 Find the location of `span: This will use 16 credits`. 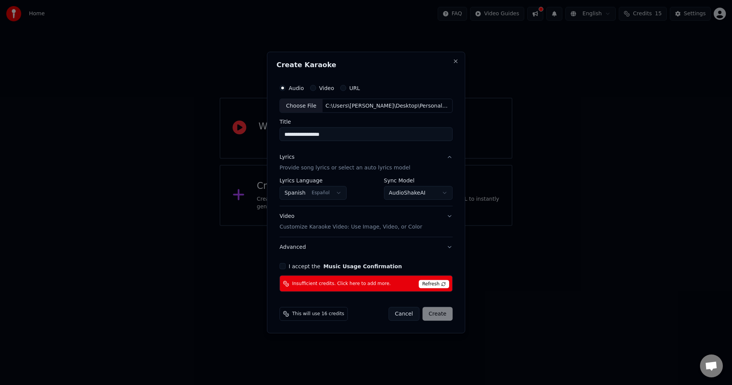

span: This will use 16 credits is located at coordinates (318, 314).